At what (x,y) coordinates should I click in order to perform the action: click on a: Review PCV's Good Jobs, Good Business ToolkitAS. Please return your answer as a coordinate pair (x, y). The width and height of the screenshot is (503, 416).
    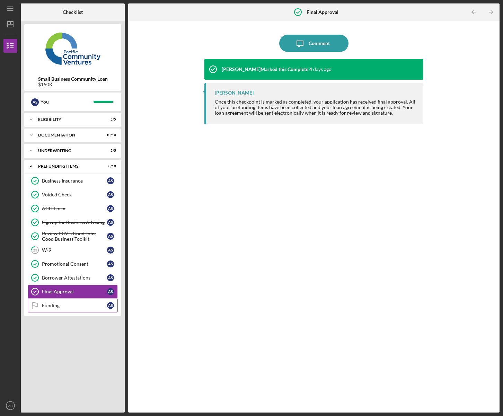
    Looking at the image, I should click on (73, 236).